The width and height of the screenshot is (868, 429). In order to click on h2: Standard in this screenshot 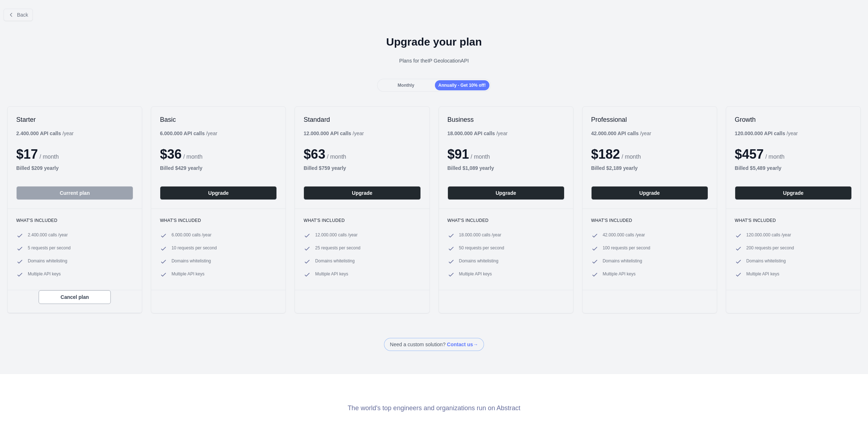, I will do `click(362, 120)`.